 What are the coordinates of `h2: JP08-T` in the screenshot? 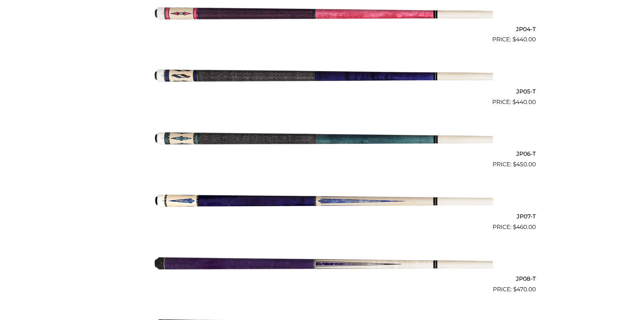 It's located at (322, 279).